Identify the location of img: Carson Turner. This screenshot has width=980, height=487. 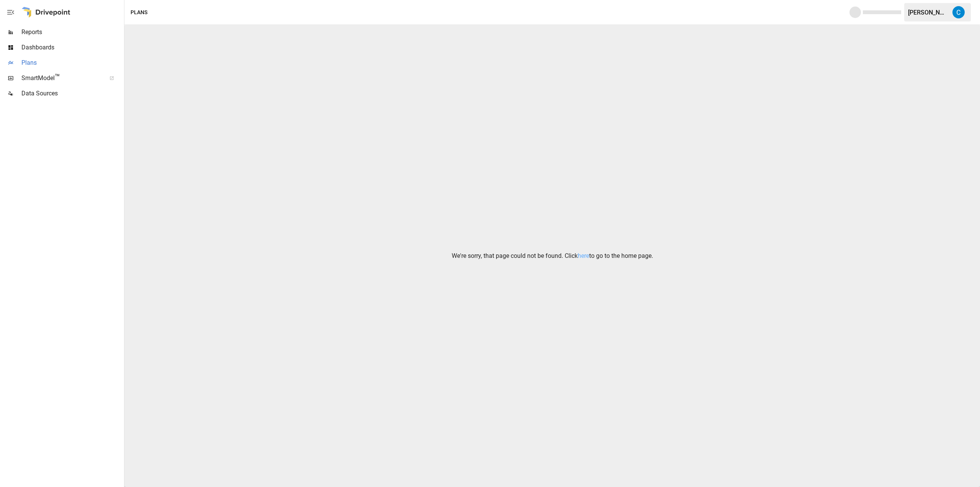
(958, 13).